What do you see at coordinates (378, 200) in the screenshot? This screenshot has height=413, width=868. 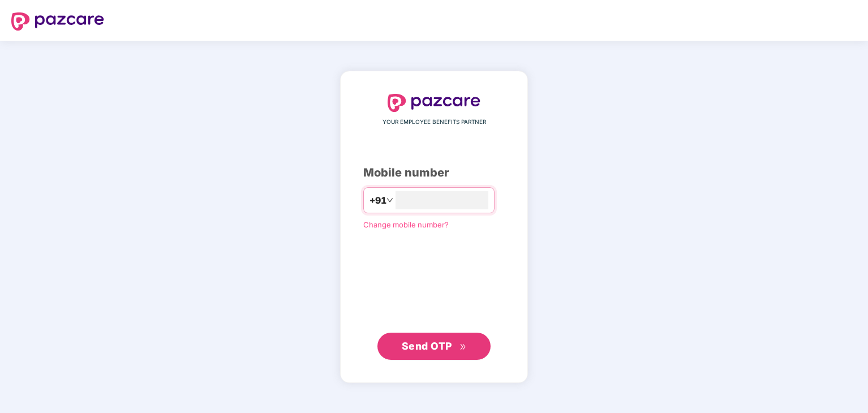 I see `span: +91` at bounding box center [378, 200].